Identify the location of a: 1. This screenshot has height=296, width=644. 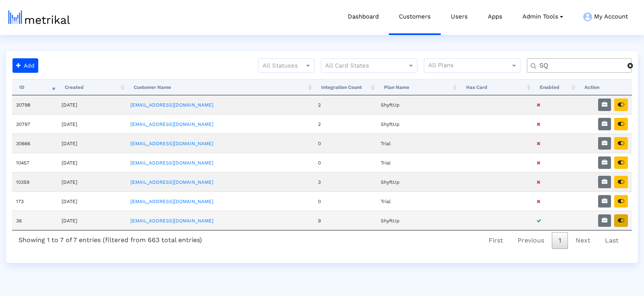
(560, 240).